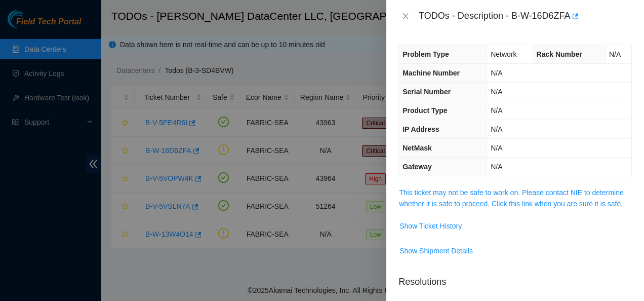 Image resolution: width=644 pixels, height=301 pixels. Describe the element at coordinates (430, 226) in the screenshot. I see `button: Show Ticket History` at that location.